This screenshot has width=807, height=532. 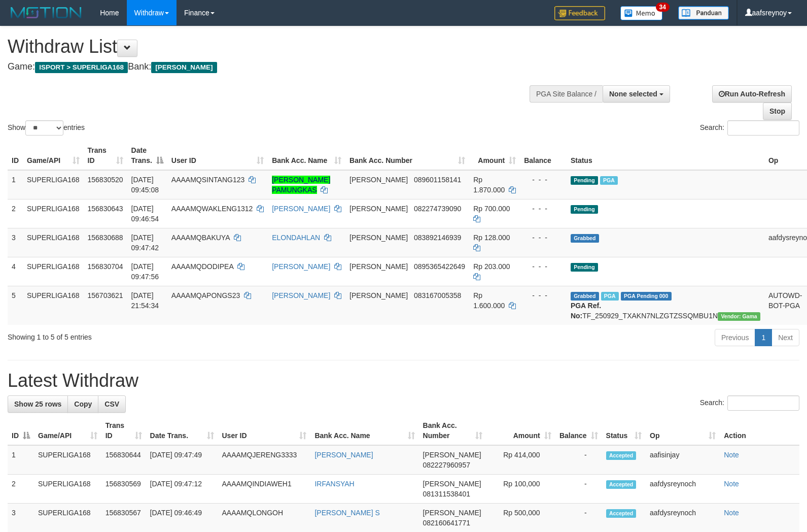 I want to click on span: Copy 0895365422649 to clipboard, so click(x=440, y=266).